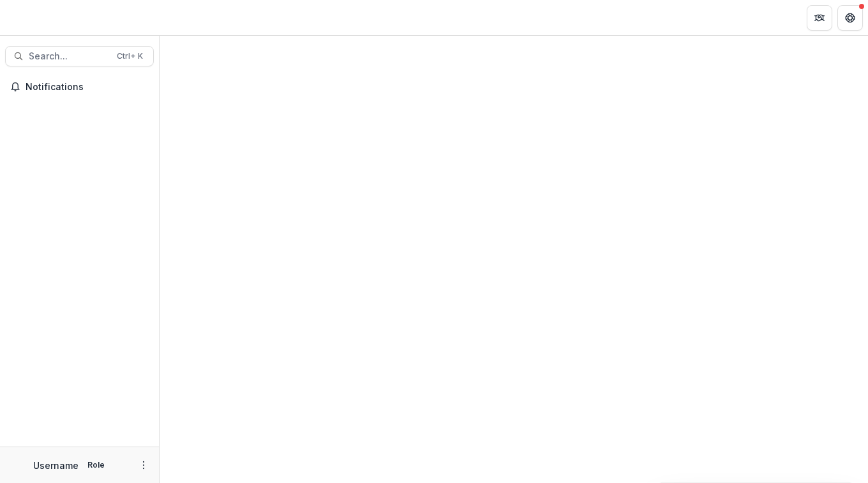 This screenshot has width=868, height=483. I want to click on span: Search..., so click(69, 57).